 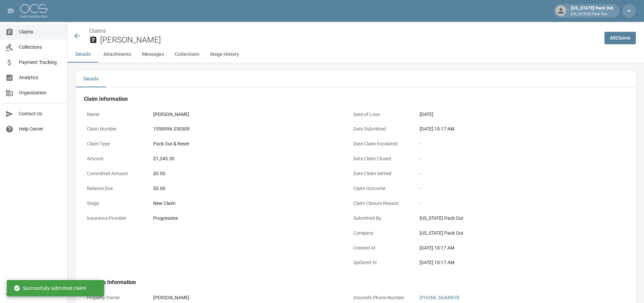 I want to click on span: Payment Tracking, so click(x=40, y=62).